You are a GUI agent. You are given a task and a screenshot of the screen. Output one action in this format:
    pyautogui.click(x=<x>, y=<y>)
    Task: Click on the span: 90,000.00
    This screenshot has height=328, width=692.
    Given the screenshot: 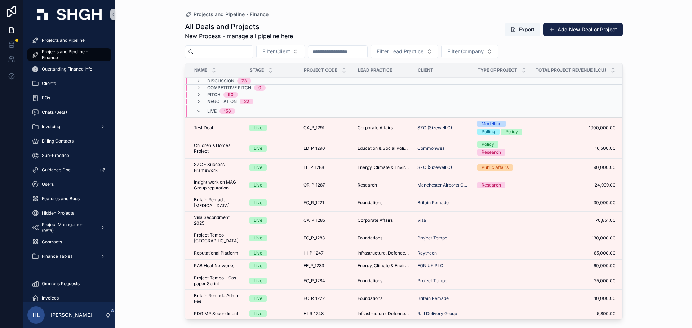 What is the action you would take?
    pyautogui.click(x=575, y=168)
    